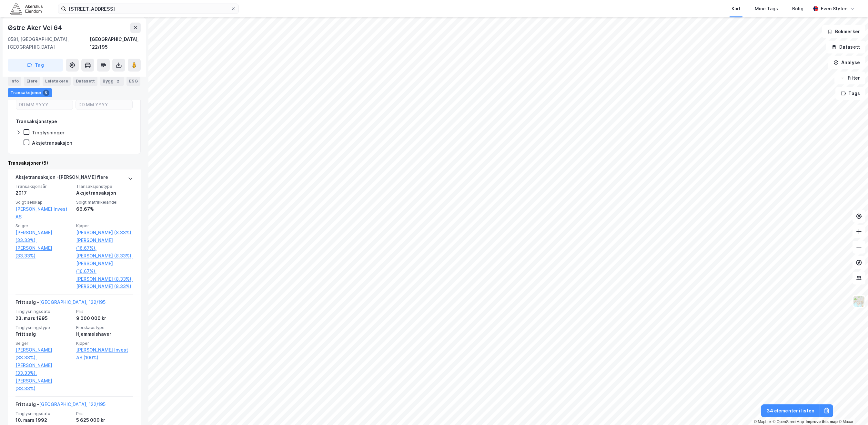  I want to click on div: Fritt salg, so click(44, 334).